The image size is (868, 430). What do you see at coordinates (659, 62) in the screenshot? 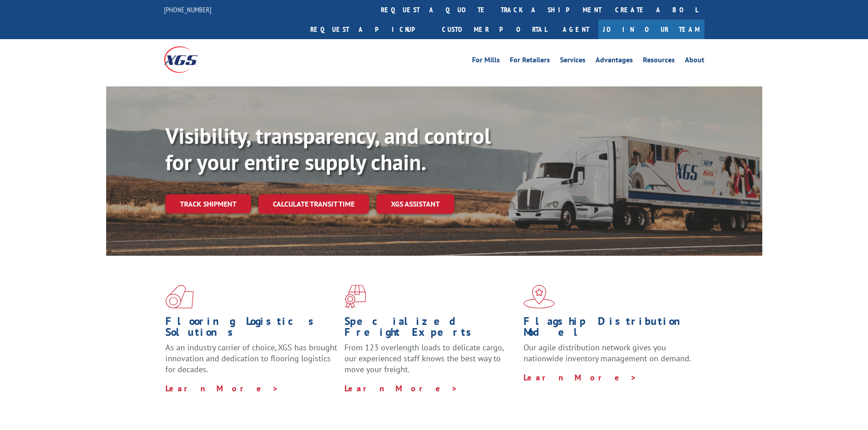
I see `a: Resources` at bounding box center [659, 62].